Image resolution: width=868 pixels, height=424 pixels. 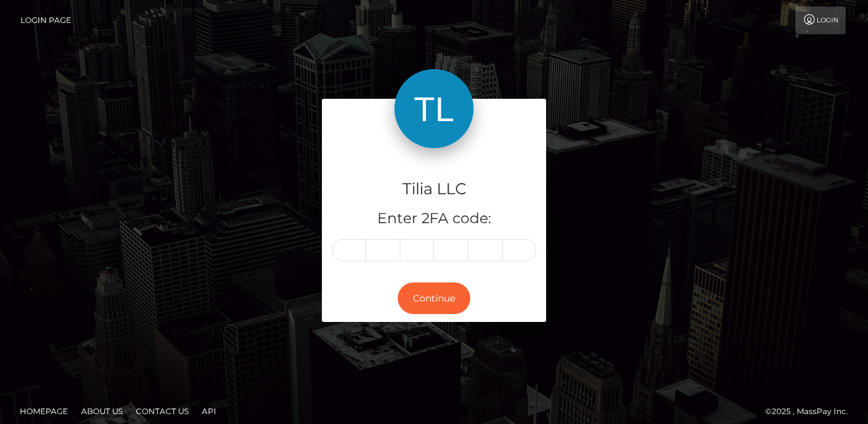 What do you see at coordinates (434, 189) in the screenshot?
I see `h4: Tilia LLC` at bounding box center [434, 189].